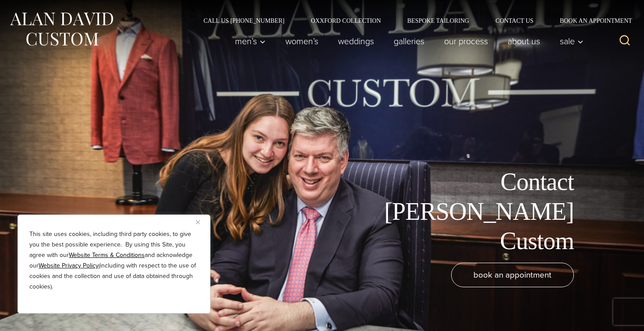 The width and height of the screenshot is (644, 331). What do you see at coordinates (68, 265) in the screenshot?
I see `a: Website Privacy Policy` at bounding box center [68, 265].